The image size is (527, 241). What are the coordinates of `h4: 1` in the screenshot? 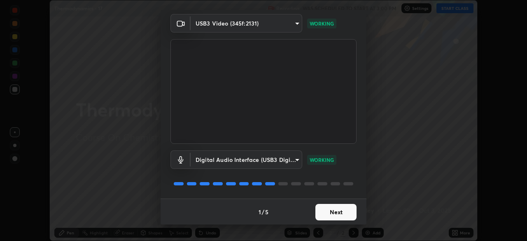 It's located at (260, 212).